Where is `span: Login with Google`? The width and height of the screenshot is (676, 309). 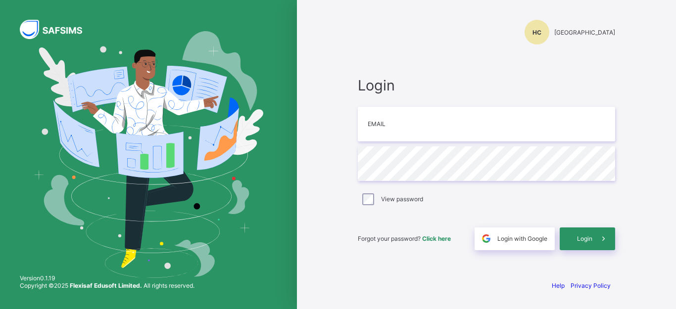
span: Login with Google is located at coordinates (522, 239).